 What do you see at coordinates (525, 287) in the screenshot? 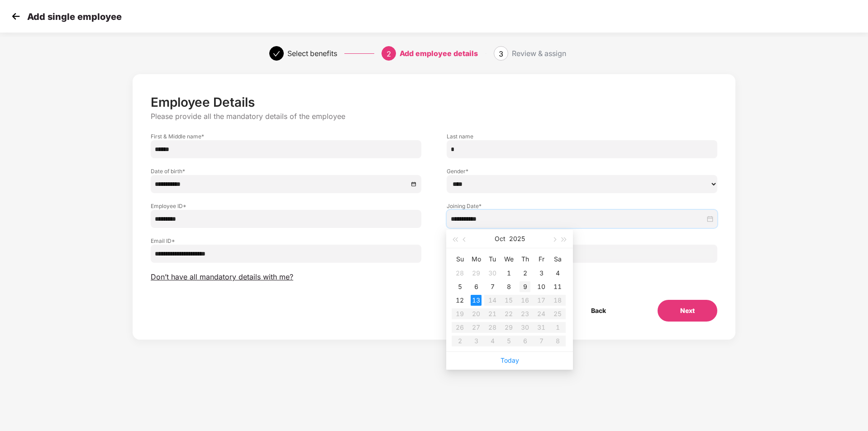
I see `td: 2025-10-09` at bounding box center [525, 287].